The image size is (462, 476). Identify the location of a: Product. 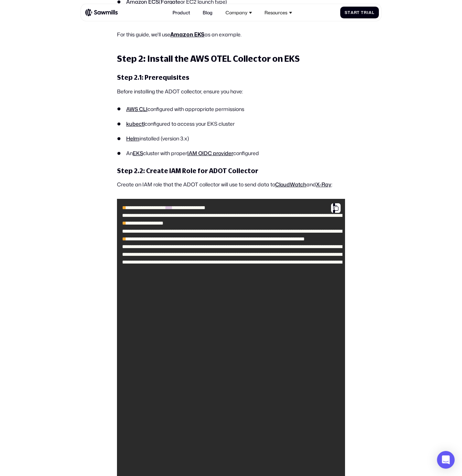
(181, 13).